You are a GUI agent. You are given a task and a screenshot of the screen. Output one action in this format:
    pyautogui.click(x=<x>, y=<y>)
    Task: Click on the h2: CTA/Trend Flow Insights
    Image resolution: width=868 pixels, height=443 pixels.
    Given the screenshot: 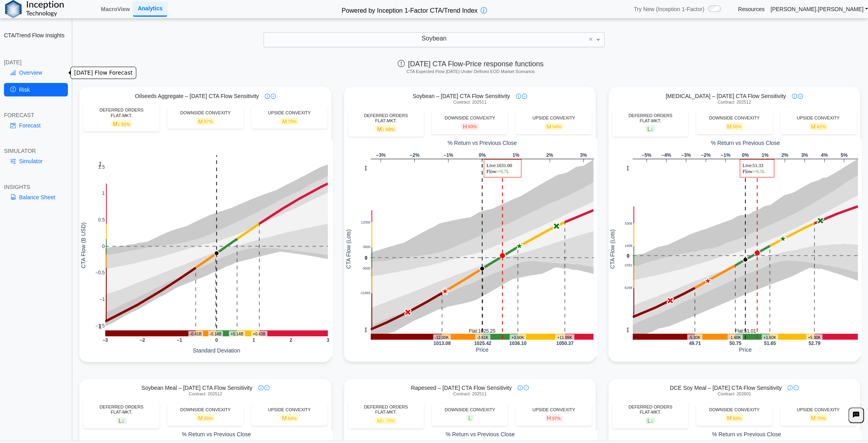 What is the action you would take?
    pyautogui.click(x=35, y=36)
    